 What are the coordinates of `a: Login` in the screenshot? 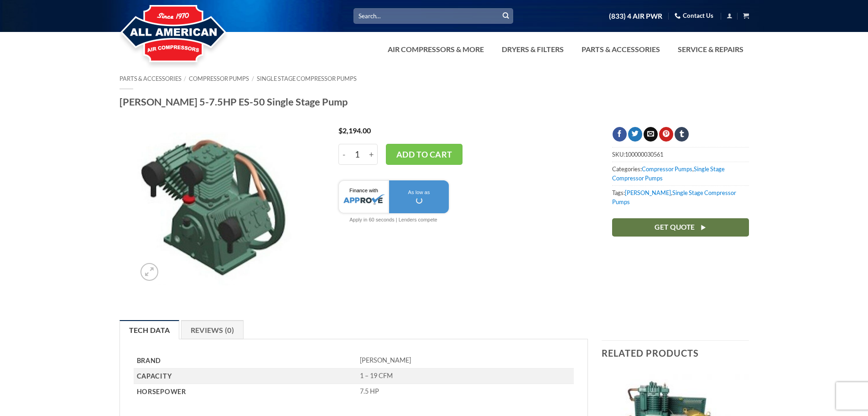 It's located at (729, 16).